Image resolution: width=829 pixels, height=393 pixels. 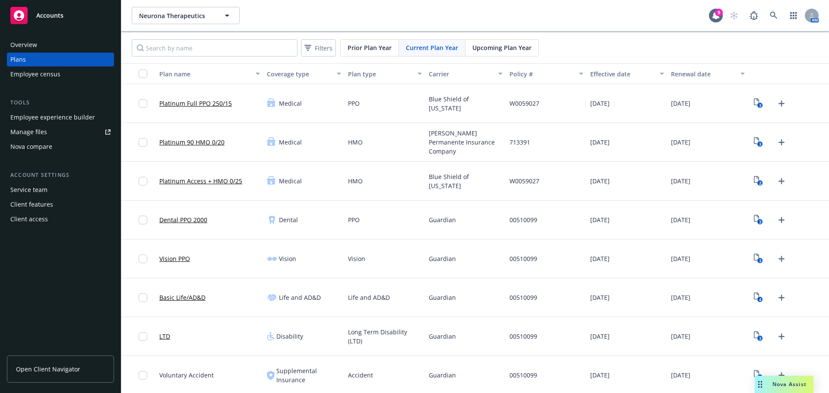 I want to click on span: Current Plan Year, so click(x=432, y=47).